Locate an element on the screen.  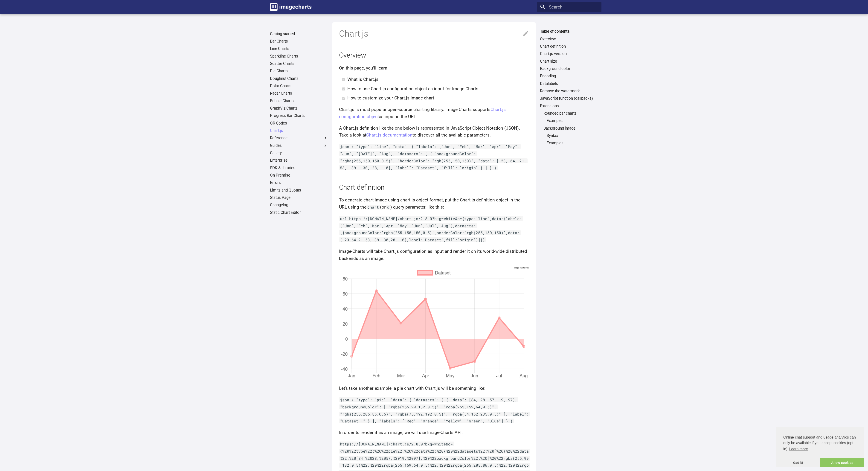
input: Search is located at coordinates (569, 7).